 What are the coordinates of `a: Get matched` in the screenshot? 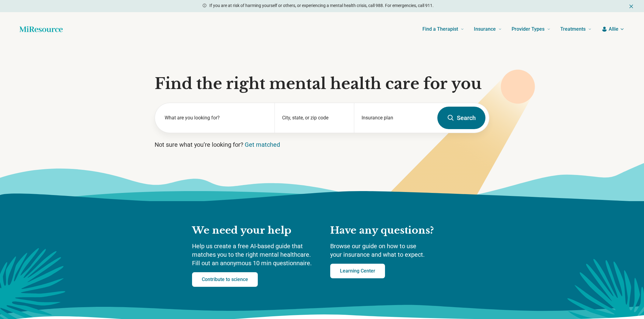 It's located at (262, 144).